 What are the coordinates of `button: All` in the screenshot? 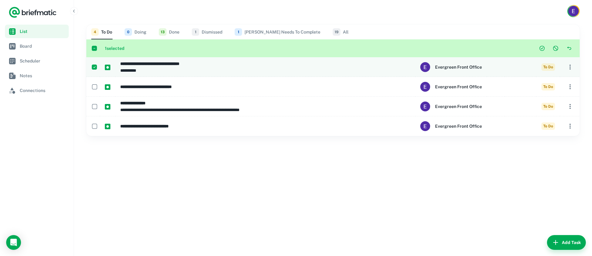 It's located at (340, 32).